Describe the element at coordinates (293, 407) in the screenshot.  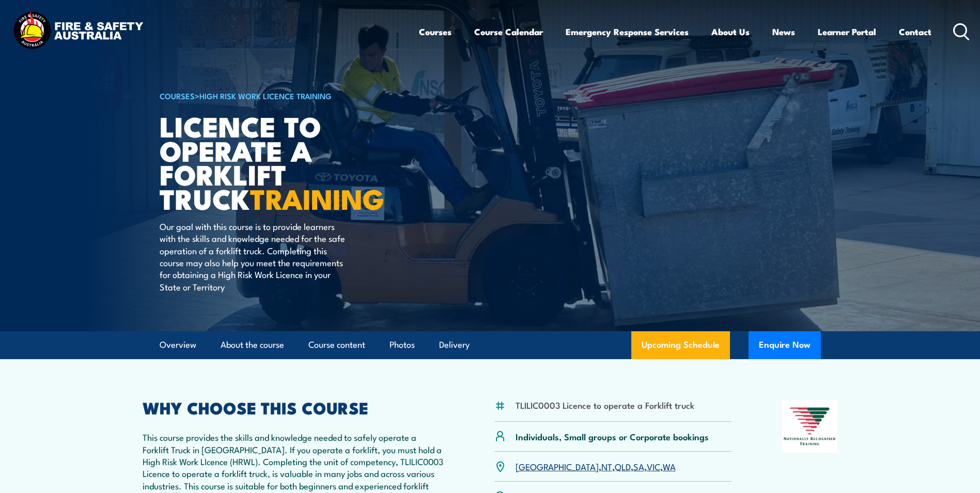
I see `h2: WHY CHOOSE THIS COURSE` at that location.